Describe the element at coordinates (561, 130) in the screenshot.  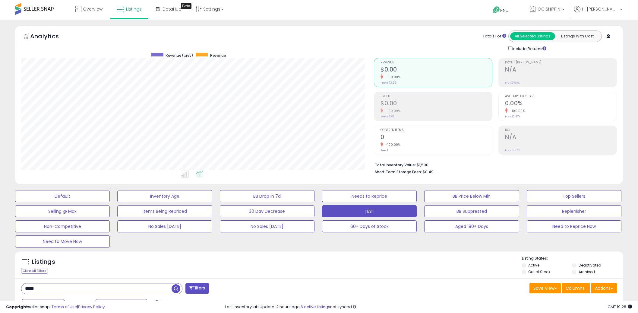
I see `span: ROI` at that location.